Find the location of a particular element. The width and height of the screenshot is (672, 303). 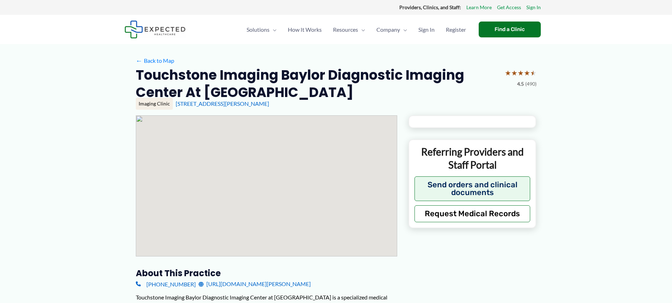

a: ResourcesMenu Toggle is located at coordinates (349, 30).